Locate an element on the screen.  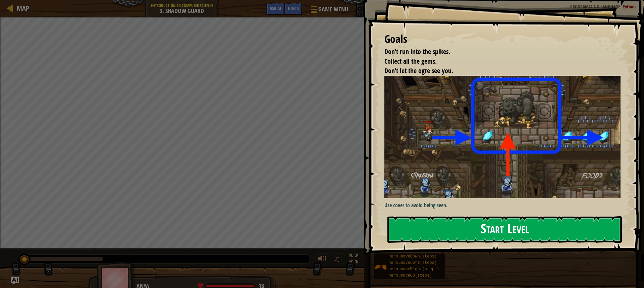
span: Ask AI is located at coordinates (276, 8).